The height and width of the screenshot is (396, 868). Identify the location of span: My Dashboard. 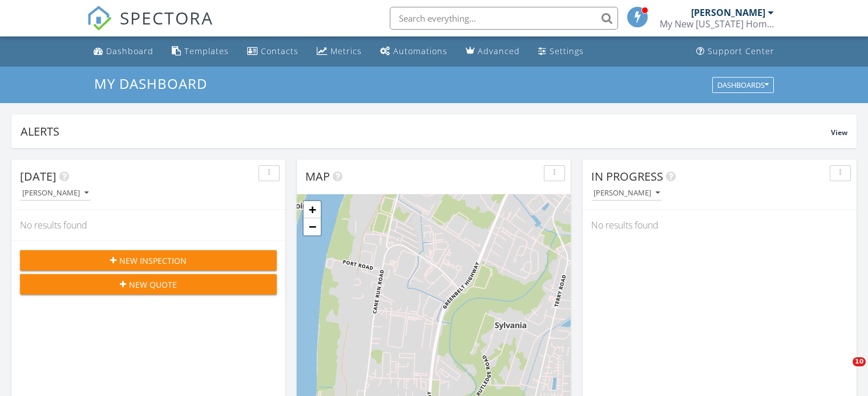
(150, 83).